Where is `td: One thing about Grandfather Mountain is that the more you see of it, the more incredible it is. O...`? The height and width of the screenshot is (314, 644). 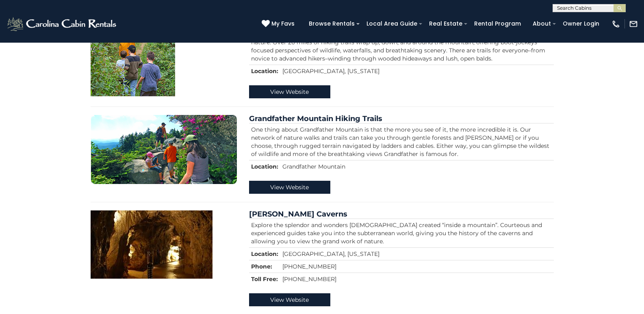
td: One thing about Grandfather Mountain is that the more you see of it, the more incredible it is. O... is located at coordinates (402, 142).